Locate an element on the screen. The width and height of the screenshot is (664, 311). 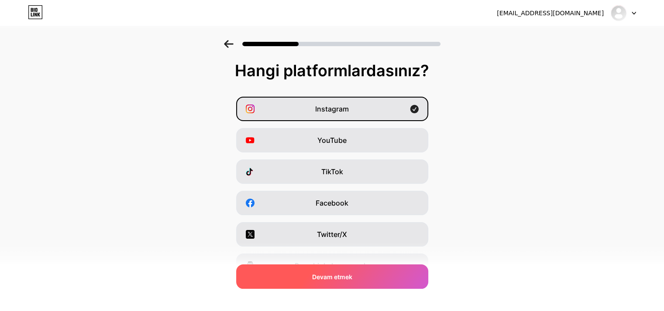
font: TikTok is located at coordinates (332, 172).